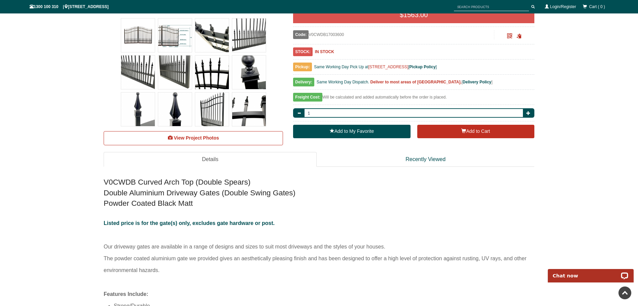 The width and height of the screenshot is (638, 306). I want to click on a: Delivery Policy, so click(477, 82).